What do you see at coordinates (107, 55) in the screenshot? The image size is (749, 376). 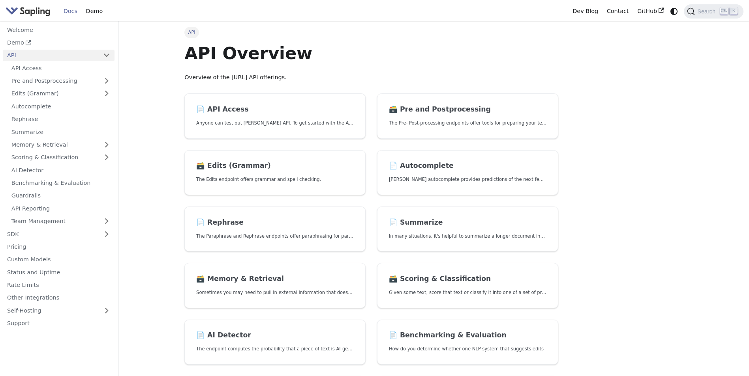 I see `button: Collapse sidebar category 'API'` at bounding box center [107, 55].